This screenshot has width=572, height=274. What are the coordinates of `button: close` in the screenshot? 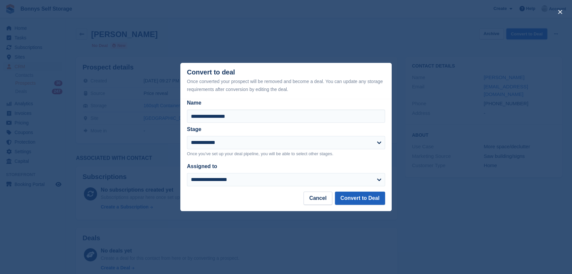 It's located at (560, 12).